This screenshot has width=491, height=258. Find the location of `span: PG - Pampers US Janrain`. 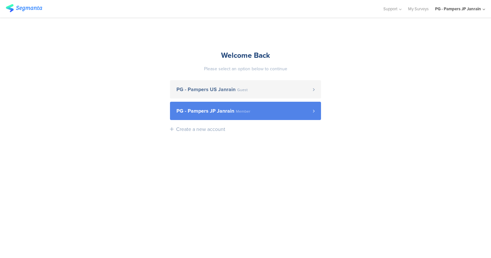

span: PG - Pampers US Janrain is located at coordinates (206, 90).